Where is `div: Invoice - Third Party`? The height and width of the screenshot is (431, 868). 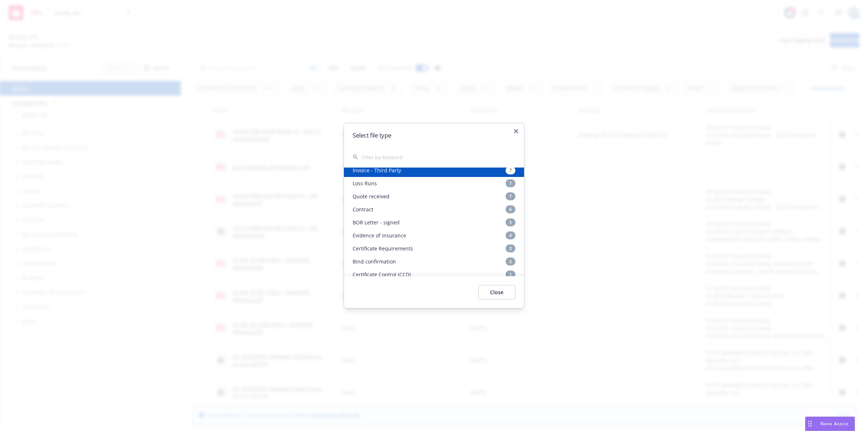 div: Invoice - Third Party is located at coordinates (434, 170).